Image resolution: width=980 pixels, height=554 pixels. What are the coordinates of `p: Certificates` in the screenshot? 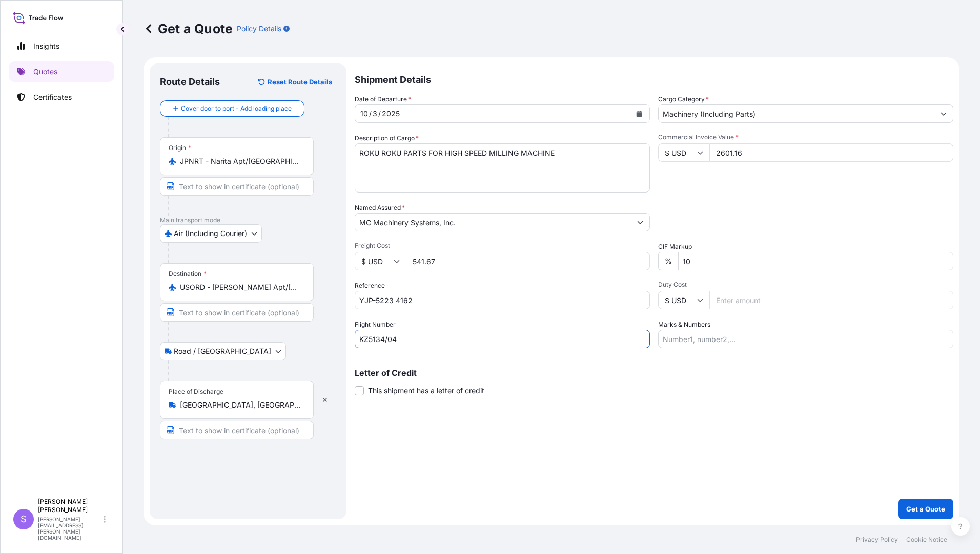 It's located at (53, 97).